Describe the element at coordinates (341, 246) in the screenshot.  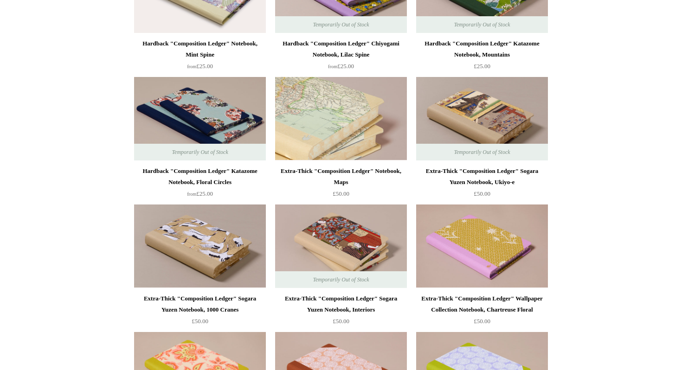
I see `img: Extra-Thick "Composition Ledger" Sogara Yuzen Notebook, Interiors` at that location.